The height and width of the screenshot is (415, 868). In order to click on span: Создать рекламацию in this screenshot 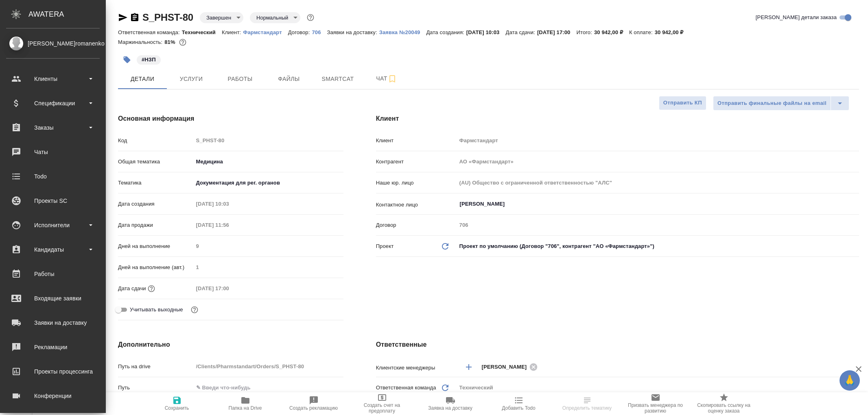, I will do `click(313, 408)`.